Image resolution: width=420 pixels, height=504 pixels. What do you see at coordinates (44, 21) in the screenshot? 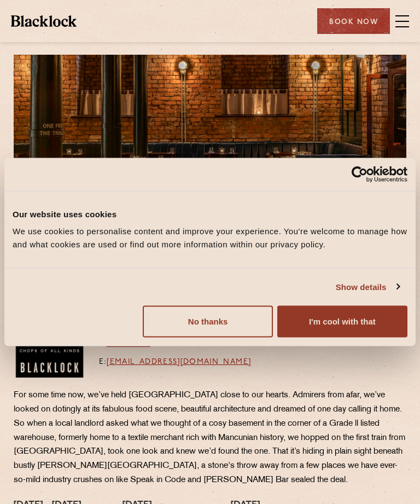
I see `img: BL_Textured_Logo-footer-cropped.svg` at bounding box center [44, 21].